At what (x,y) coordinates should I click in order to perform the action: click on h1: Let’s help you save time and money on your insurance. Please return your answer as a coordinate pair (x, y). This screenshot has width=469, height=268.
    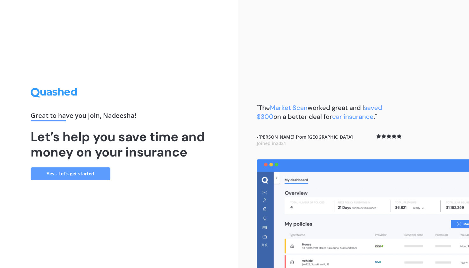
    Looking at the image, I should click on (119, 144).